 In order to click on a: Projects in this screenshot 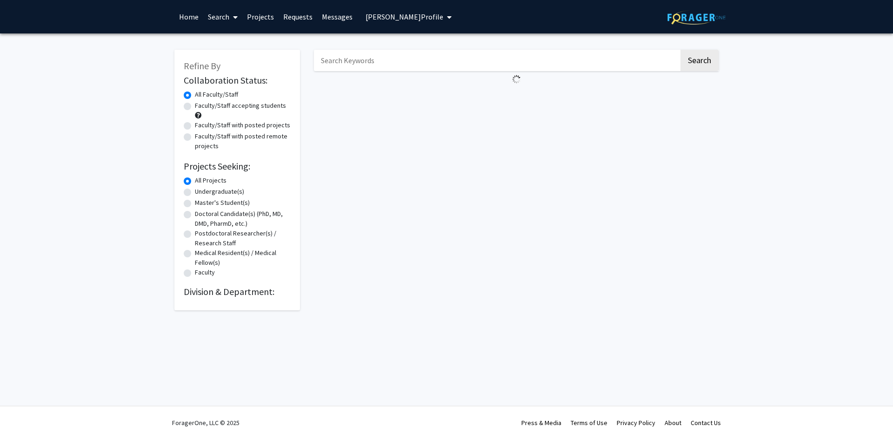, I will do `click(260, 17)`.